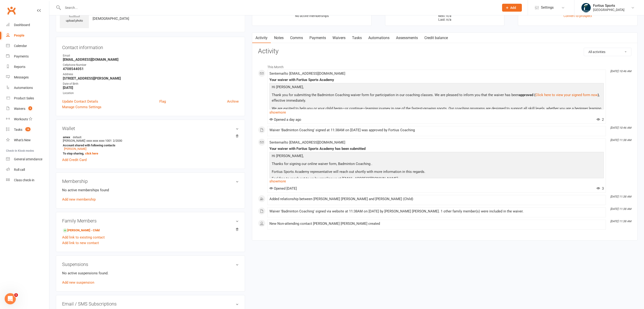 The height and width of the screenshot is (309, 644). I want to click on a: Credit balance, so click(436, 38).